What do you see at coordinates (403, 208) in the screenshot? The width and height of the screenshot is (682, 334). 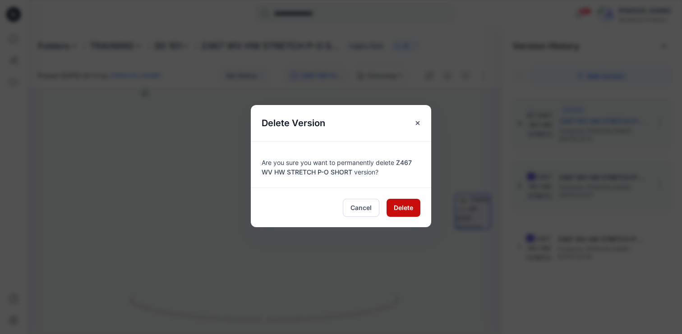 I see `button: Delete` at bounding box center [403, 208].